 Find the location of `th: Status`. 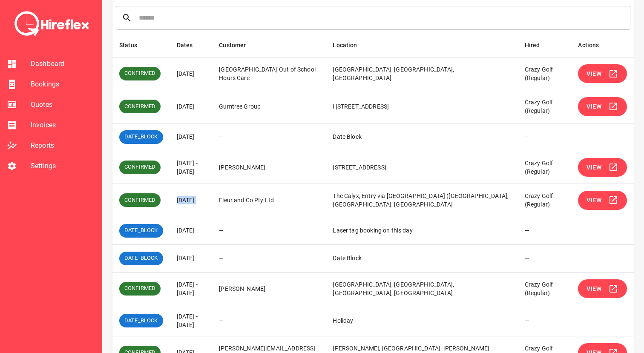

th: Status is located at coordinates (141, 45).